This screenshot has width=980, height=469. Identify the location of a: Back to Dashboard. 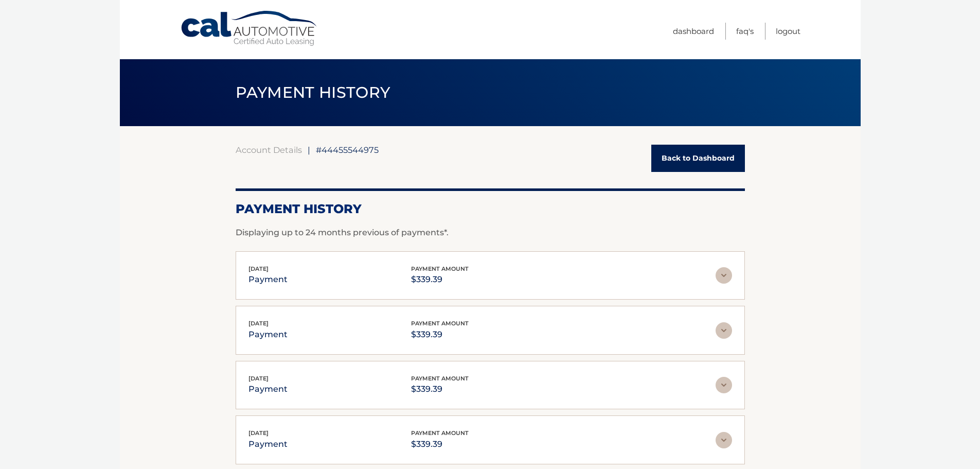
(699, 158).